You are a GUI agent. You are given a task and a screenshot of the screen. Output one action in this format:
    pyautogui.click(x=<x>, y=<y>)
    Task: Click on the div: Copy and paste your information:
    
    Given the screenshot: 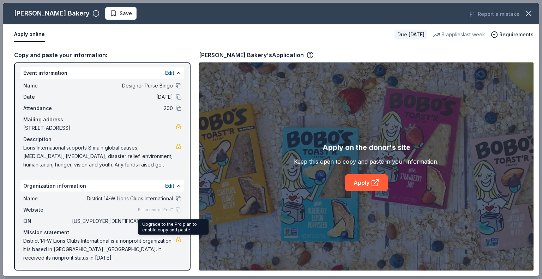 What is the action you would take?
    pyautogui.click(x=102, y=55)
    